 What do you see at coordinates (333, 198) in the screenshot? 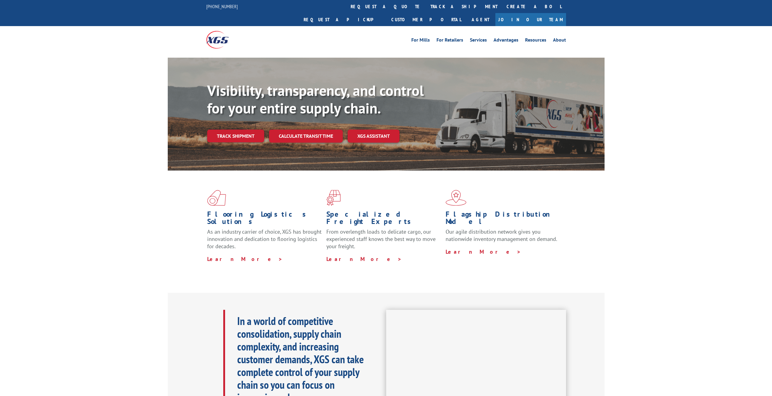
I see `img: xgs-icon-focused-on-flooring-red` at bounding box center [333, 198].